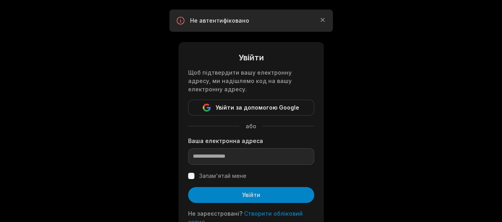 The height and width of the screenshot is (222, 502). I want to click on font: Увійти за допомогою Google, so click(257, 107).